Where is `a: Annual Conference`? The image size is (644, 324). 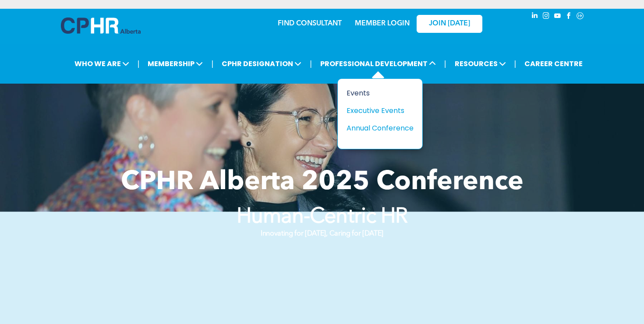
a: Annual Conference is located at coordinates (380, 128).